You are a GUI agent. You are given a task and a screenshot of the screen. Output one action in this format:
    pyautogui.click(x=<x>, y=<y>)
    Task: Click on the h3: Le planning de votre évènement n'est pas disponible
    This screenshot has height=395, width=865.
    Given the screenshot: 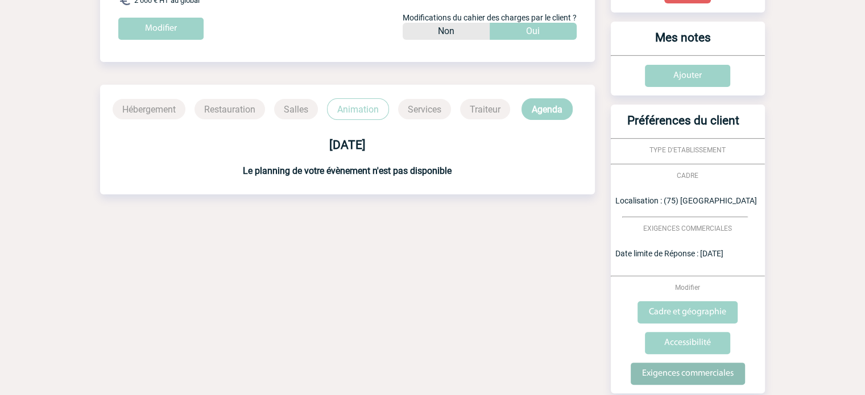 What is the action you would take?
    pyautogui.click(x=347, y=171)
    